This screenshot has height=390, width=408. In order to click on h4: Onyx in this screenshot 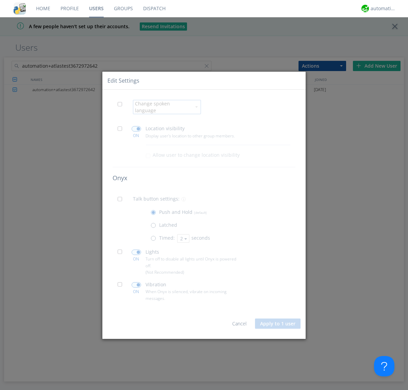, I will do `click(204, 178)`.